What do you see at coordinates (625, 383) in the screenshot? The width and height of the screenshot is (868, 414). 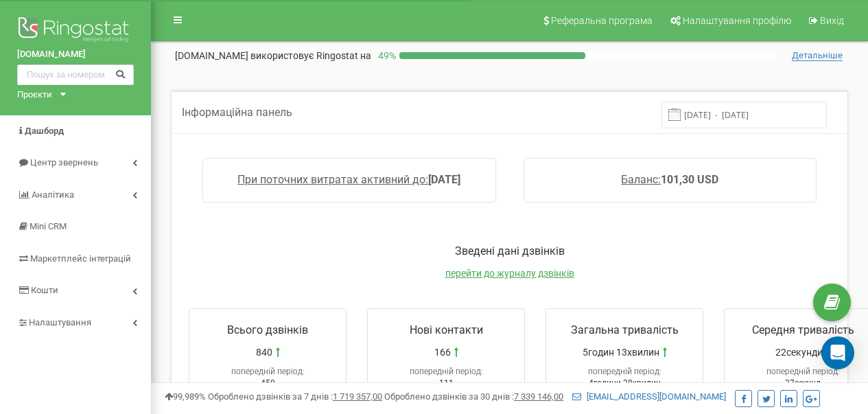 I see `span: 4години 38хвилин` at bounding box center [625, 383].